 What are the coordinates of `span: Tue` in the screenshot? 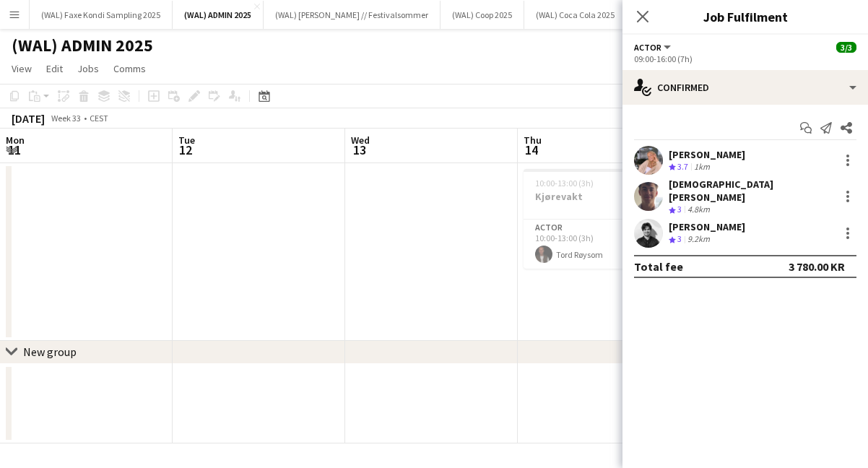 It's located at (187, 140).